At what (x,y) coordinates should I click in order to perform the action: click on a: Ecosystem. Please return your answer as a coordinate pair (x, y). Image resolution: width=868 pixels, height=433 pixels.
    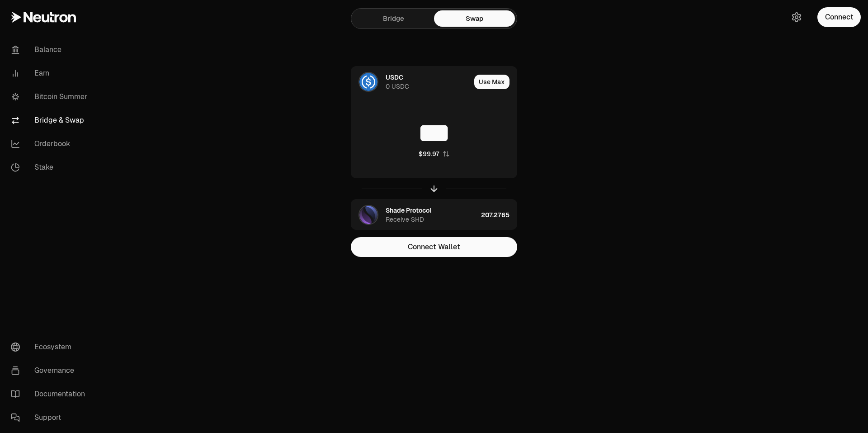
    Looking at the image, I should click on (51, 347).